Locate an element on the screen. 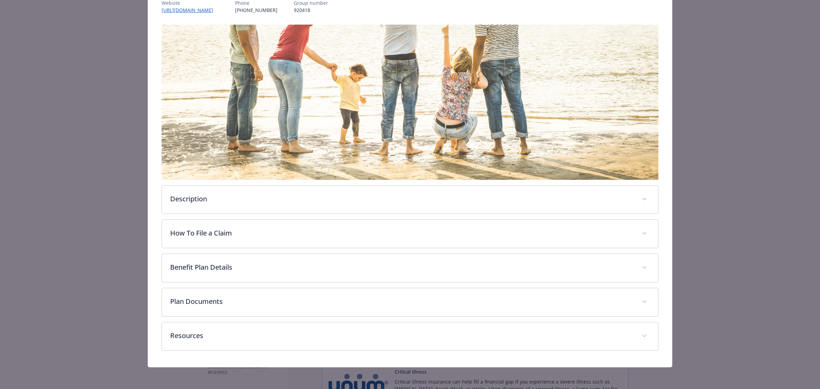  img: banner is located at coordinates (410, 102).